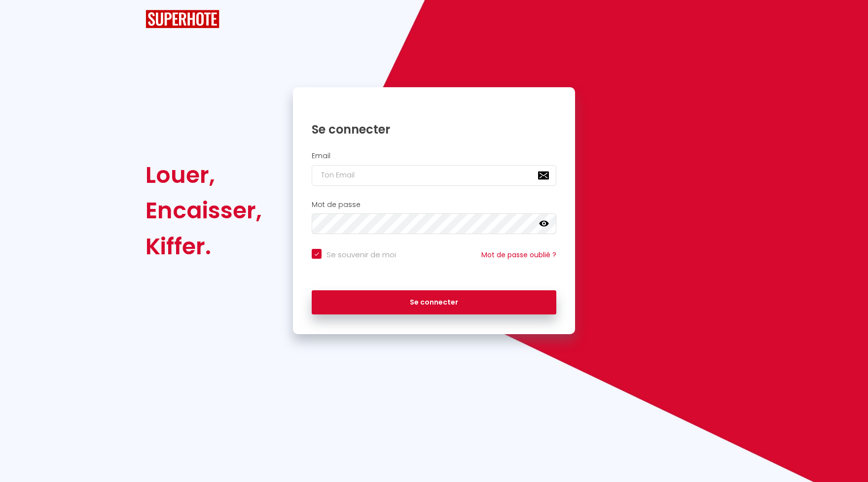 The height and width of the screenshot is (482, 868). I want to click on div: Encaisser,, so click(204, 211).